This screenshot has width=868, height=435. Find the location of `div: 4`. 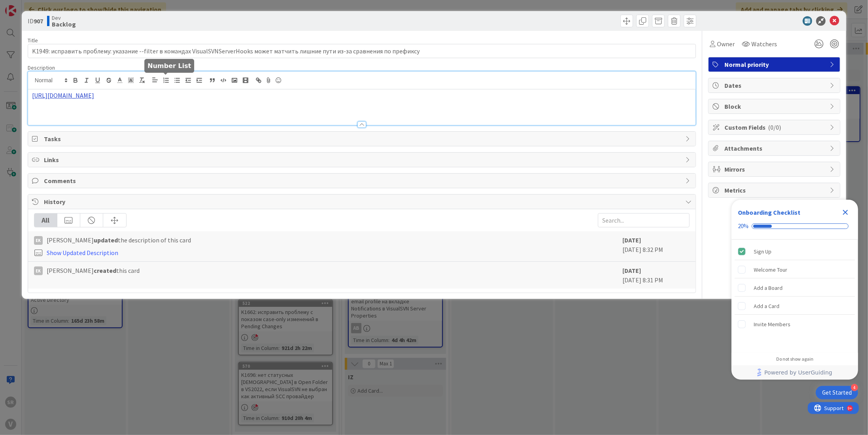

div: 4 is located at coordinates (854, 388).